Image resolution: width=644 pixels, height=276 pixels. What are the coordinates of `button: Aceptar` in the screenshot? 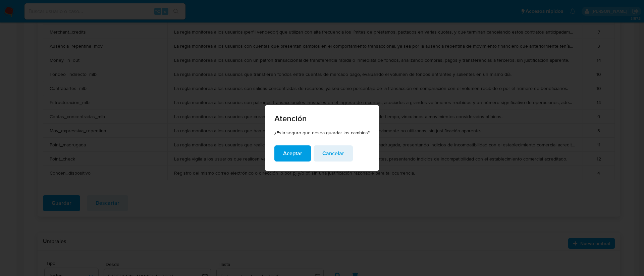 It's located at (292, 153).